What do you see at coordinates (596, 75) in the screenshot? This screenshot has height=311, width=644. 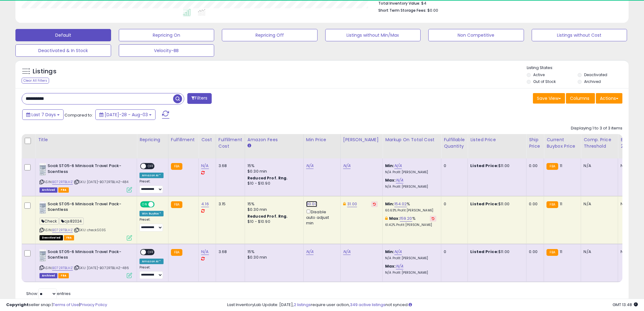 I see `label: Deactivated` at bounding box center [596, 75].